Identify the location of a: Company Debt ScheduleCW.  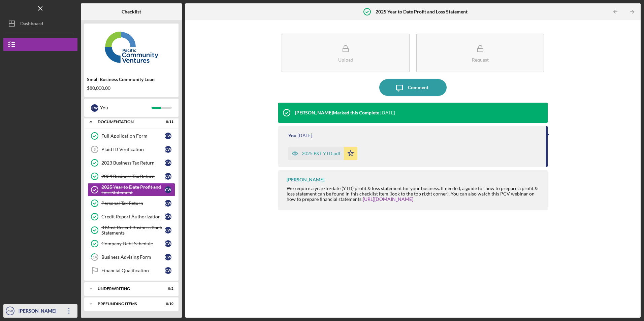
(132, 244).